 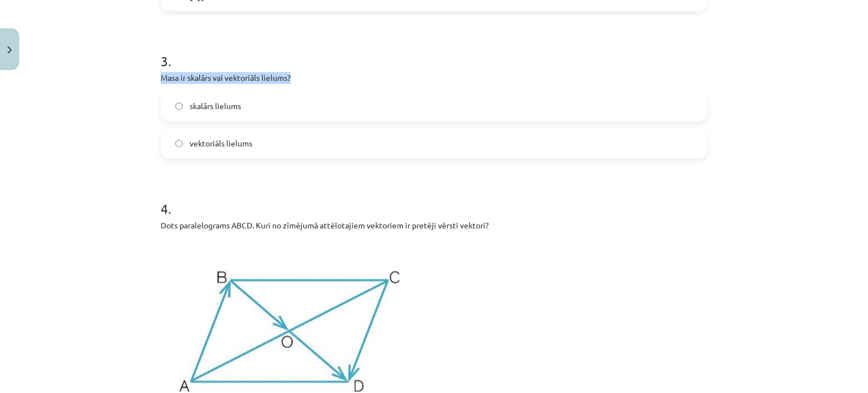 I want to click on span: skalārs lielums, so click(x=215, y=107).